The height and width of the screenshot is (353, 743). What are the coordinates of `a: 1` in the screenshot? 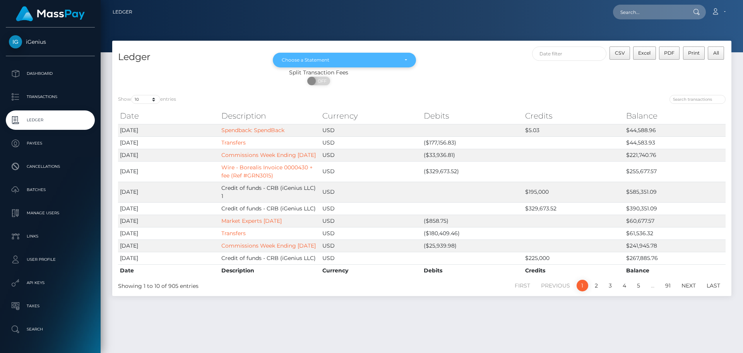 It's located at (582, 285).